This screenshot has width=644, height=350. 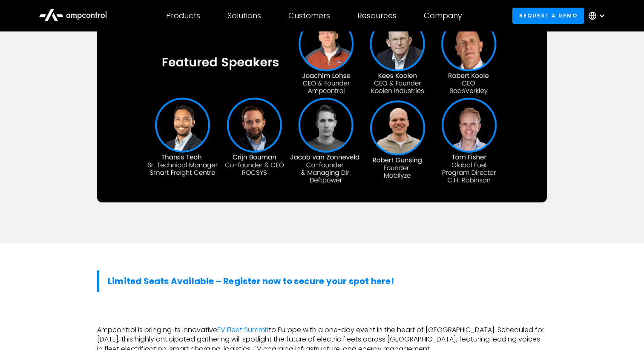 What do you see at coordinates (183, 16) in the screenshot?
I see `div: Products` at bounding box center [183, 16].